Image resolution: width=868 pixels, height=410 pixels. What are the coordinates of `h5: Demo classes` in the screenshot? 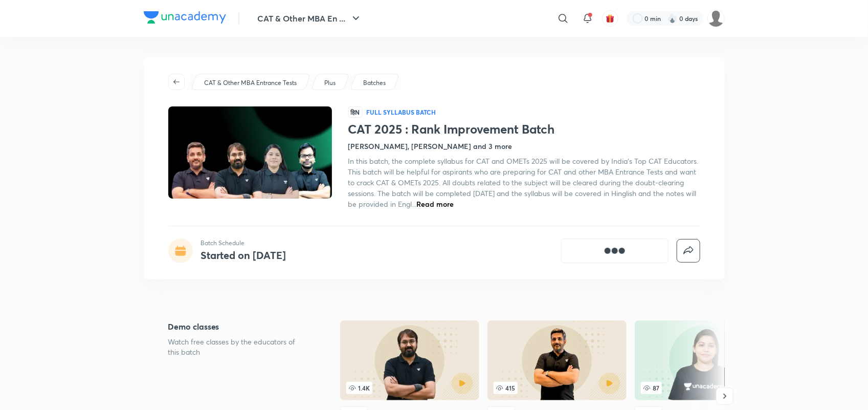 It's located at (238, 327).